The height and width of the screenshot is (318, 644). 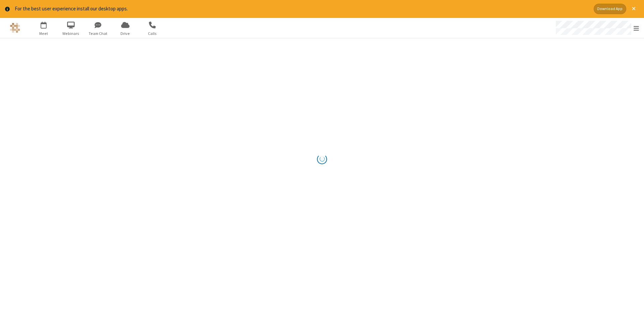 What do you see at coordinates (15, 28) in the screenshot?
I see `button: Logo` at bounding box center [15, 28].